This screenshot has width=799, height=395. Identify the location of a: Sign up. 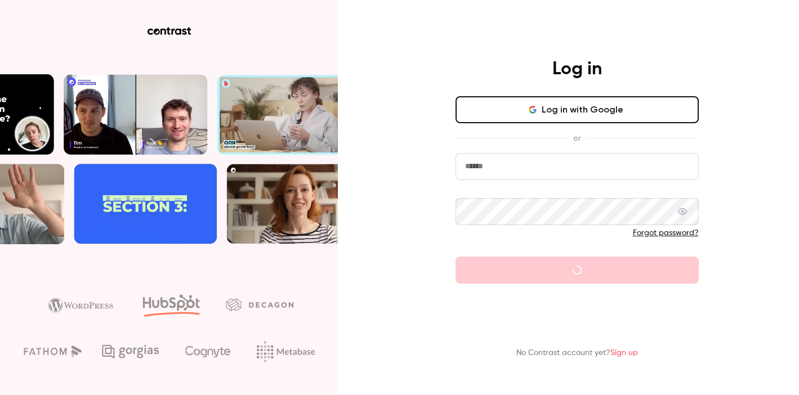
(624, 353).